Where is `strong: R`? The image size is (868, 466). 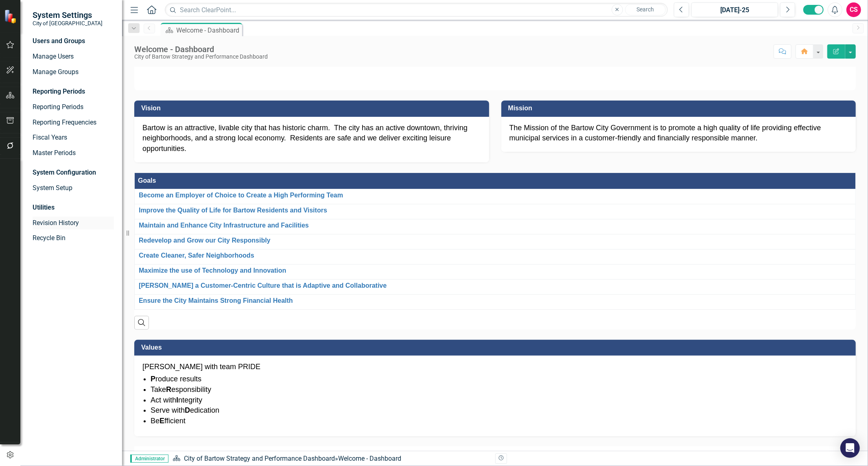 strong: R is located at coordinates (169, 390).